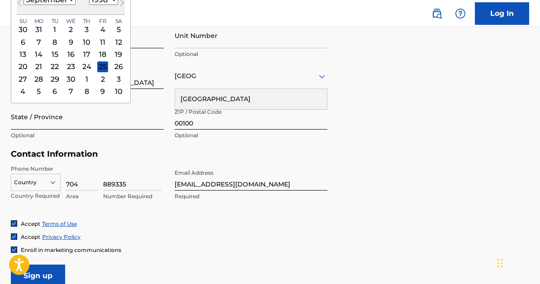  I want to click on div: Choose Wednesday, September 2nd, 1998, so click(71, 29).